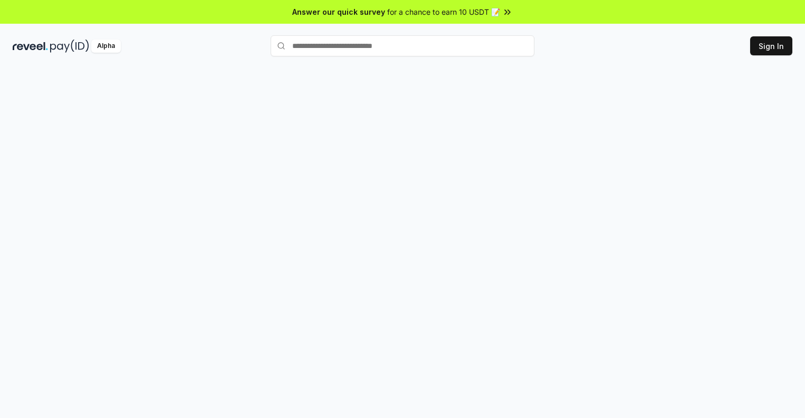  I want to click on span: Answer our quick survey, so click(339, 12).